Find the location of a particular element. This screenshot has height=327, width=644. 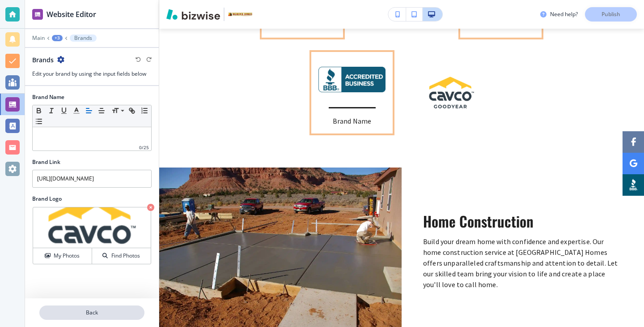

button: Brands is located at coordinates (83, 38).